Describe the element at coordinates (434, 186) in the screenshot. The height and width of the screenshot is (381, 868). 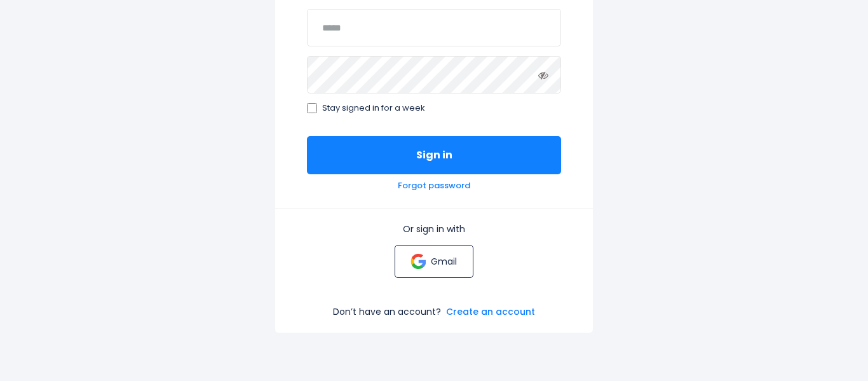
I see `a: Forgot password` at that location.